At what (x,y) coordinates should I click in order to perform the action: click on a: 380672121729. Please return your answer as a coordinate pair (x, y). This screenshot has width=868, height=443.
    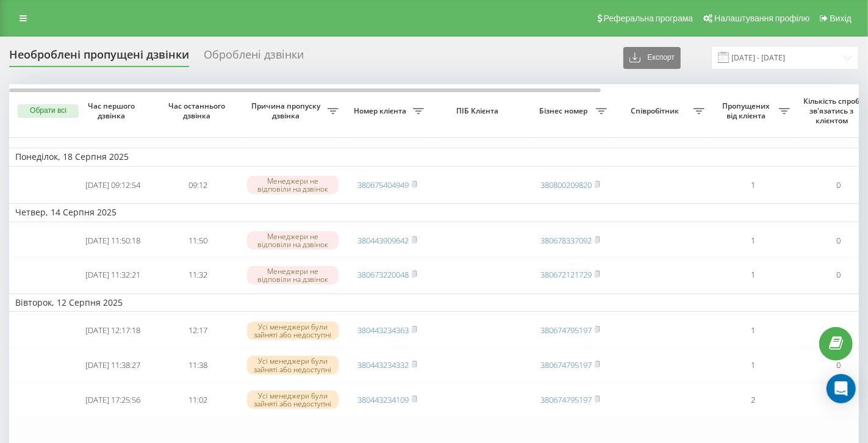
    Looking at the image, I should click on (566, 275).